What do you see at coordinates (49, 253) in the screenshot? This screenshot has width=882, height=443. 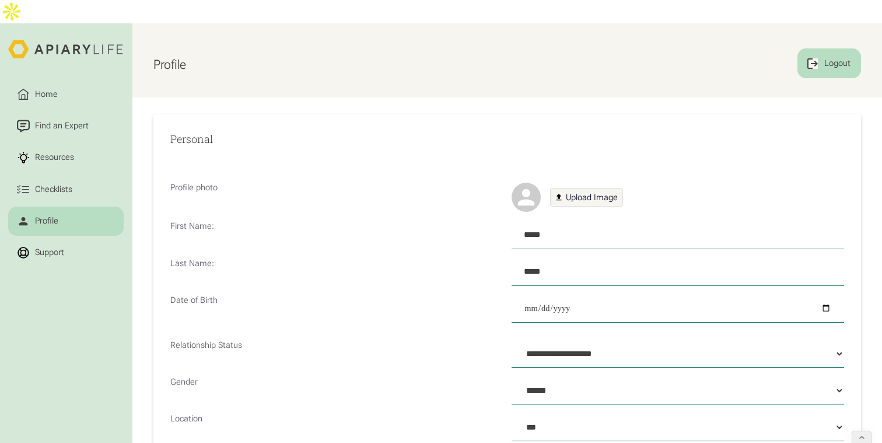 I see `div: Support` at bounding box center [49, 253].